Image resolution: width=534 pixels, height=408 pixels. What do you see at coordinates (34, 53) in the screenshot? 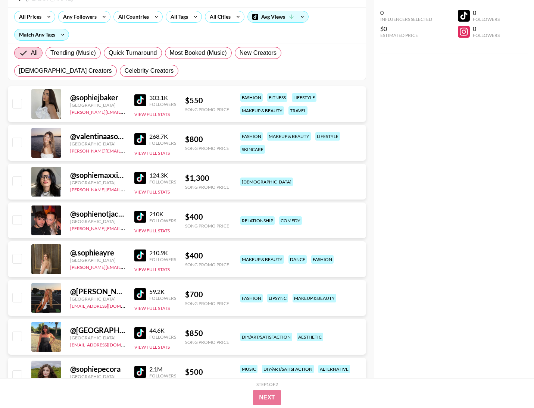
I see `span: All` at bounding box center [34, 53].